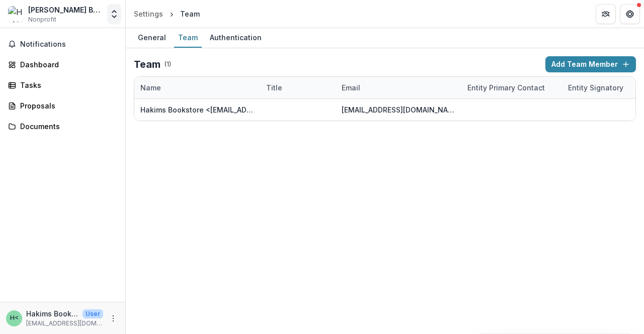 This screenshot has width=644, height=334. I want to click on div: Dashboard, so click(67, 64).